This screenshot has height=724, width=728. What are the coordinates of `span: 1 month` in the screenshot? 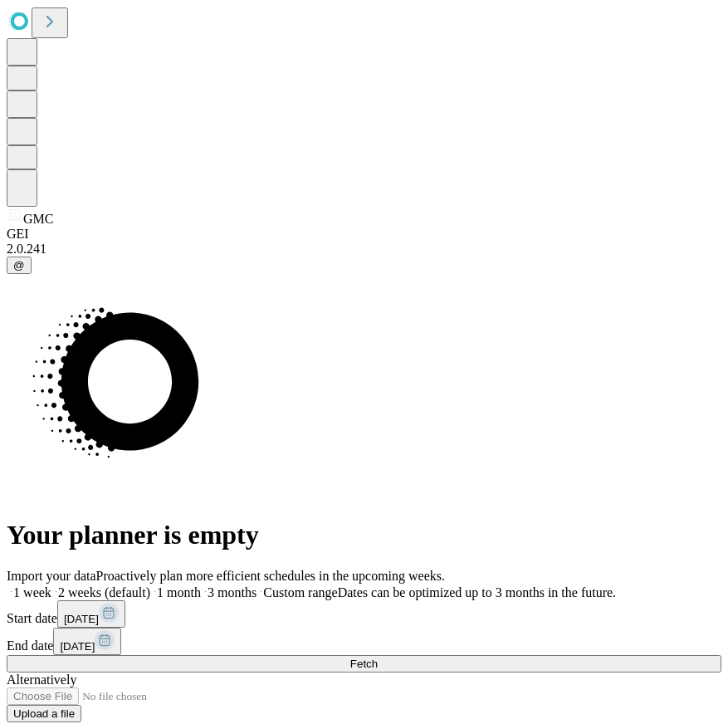 It's located at (179, 592).